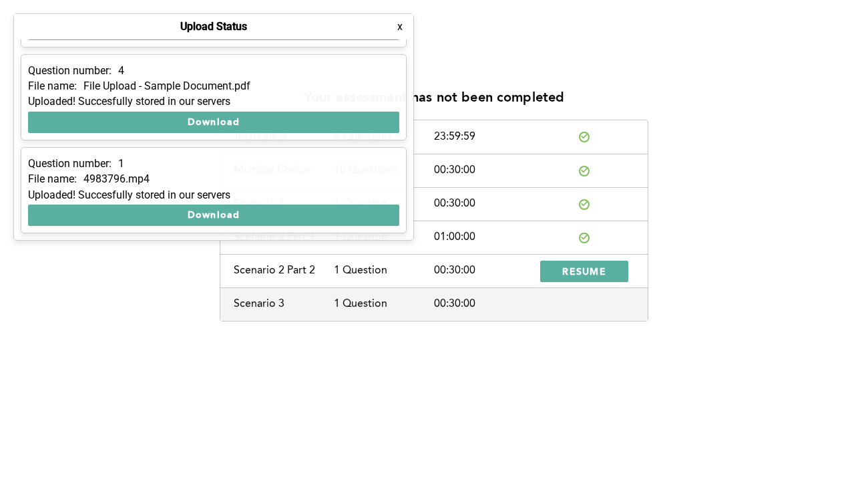 The image size is (868, 498). I want to click on div: Scenario 3, so click(284, 304).